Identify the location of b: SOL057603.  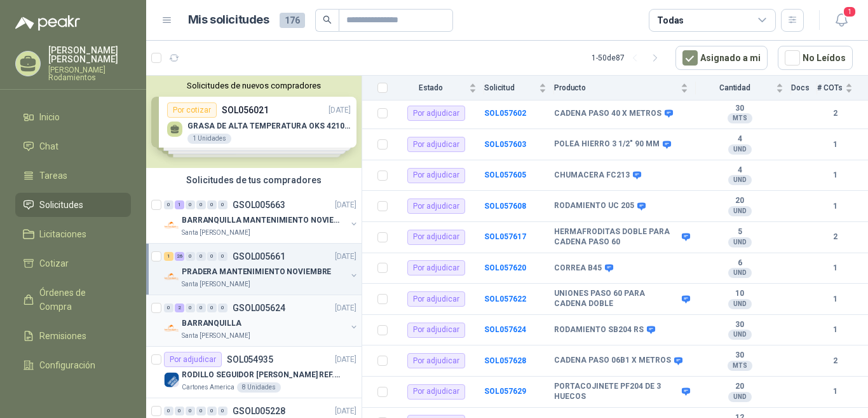
(505, 145).